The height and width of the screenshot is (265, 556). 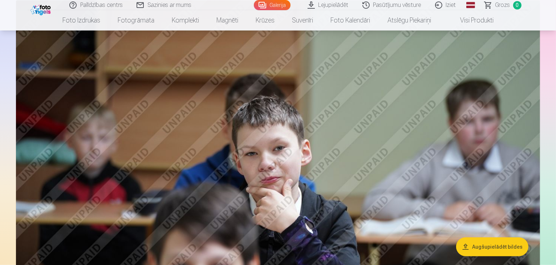 I want to click on a: Foto izdrukas, so click(x=81, y=20).